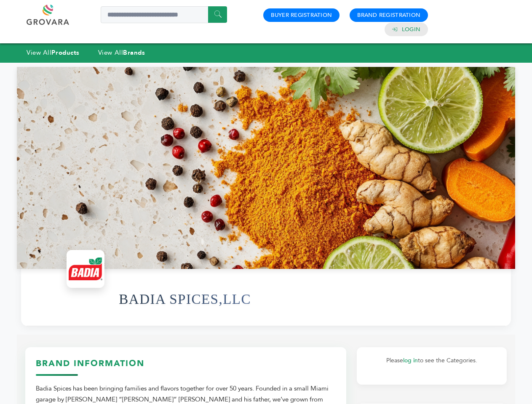 This screenshot has height=404, width=532. Describe the element at coordinates (122, 53) in the screenshot. I see `a: View AllBrands` at that location.